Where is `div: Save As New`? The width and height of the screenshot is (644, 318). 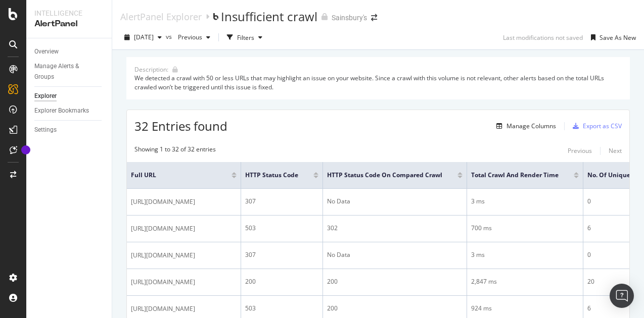
div: Save As New is located at coordinates (617, 37).